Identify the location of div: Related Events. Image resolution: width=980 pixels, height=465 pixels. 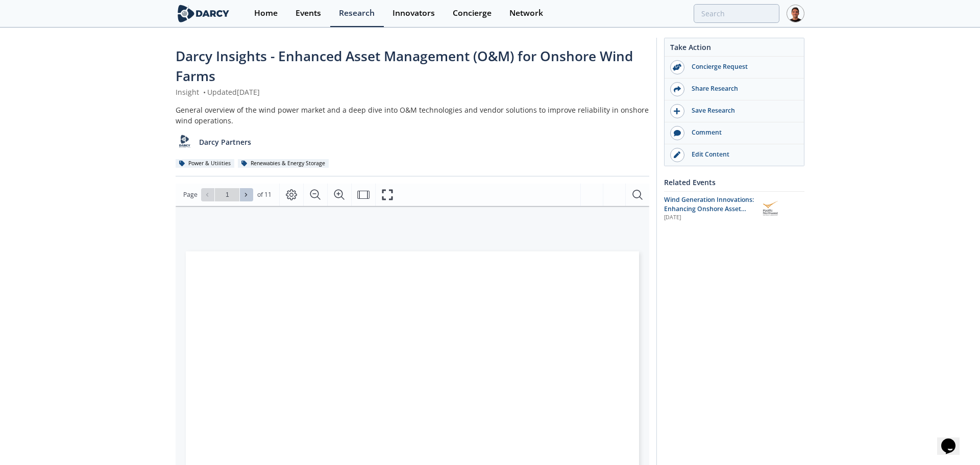
(734, 182).